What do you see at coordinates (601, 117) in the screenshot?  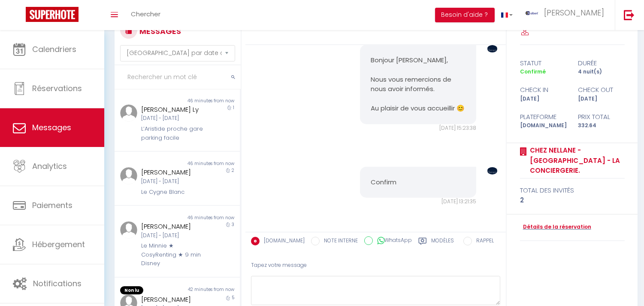 I see `div: Prix total` at bounding box center [601, 117].